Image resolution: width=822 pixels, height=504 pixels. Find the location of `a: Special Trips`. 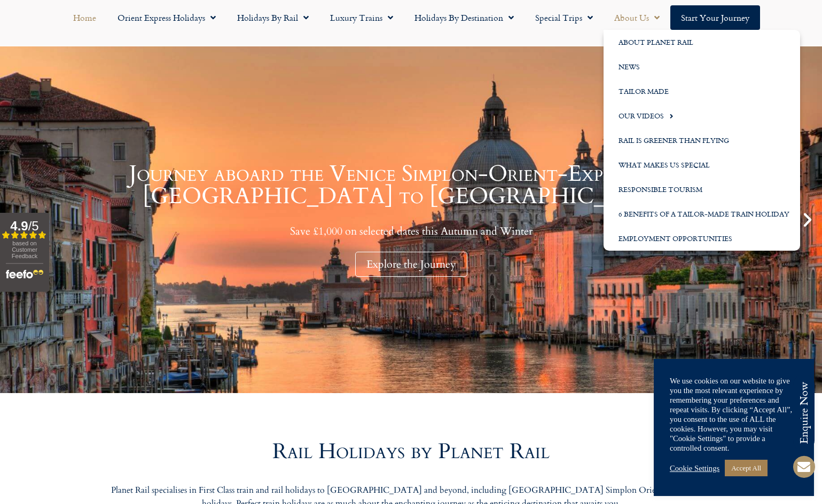

a: Special Trips is located at coordinates (564, 18).